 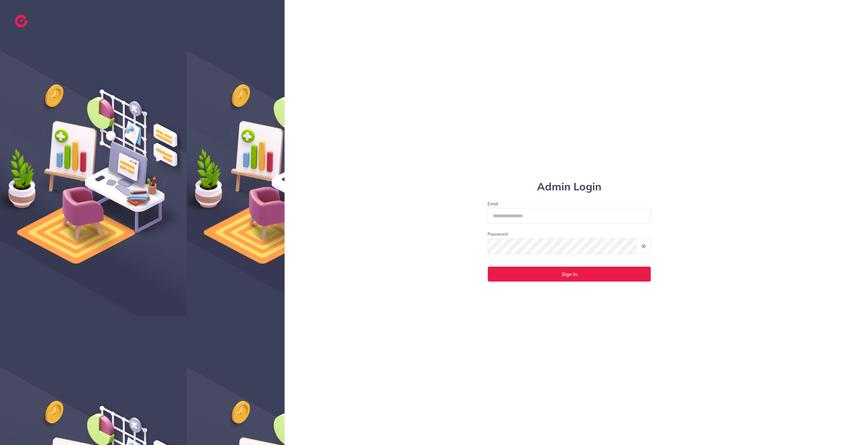 What do you see at coordinates (570, 187) in the screenshot?
I see `h1: Admin Login` at bounding box center [570, 187].